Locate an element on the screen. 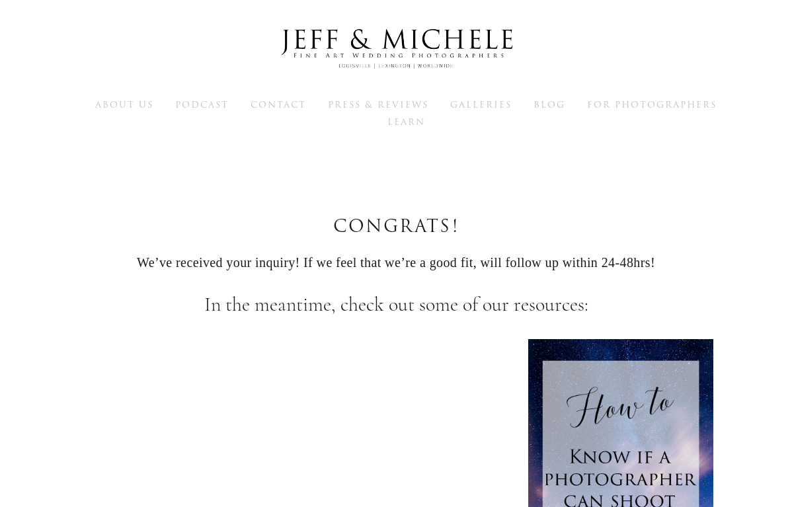 The width and height of the screenshot is (792, 507). a: For Photographers is located at coordinates (652, 104).